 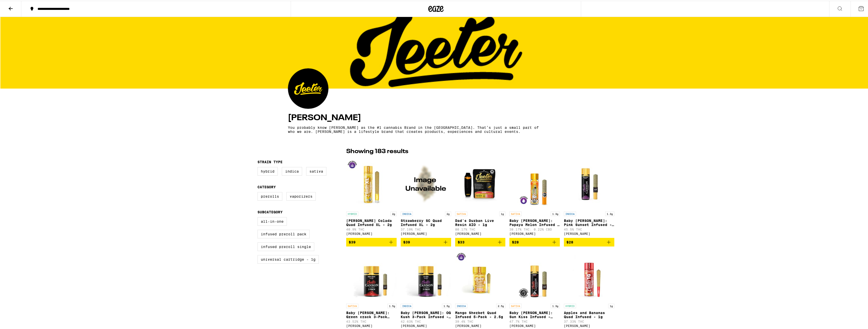 What do you see at coordinates (270, 161) in the screenshot?
I see `legend: Strain Type` at bounding box center [270, 161].